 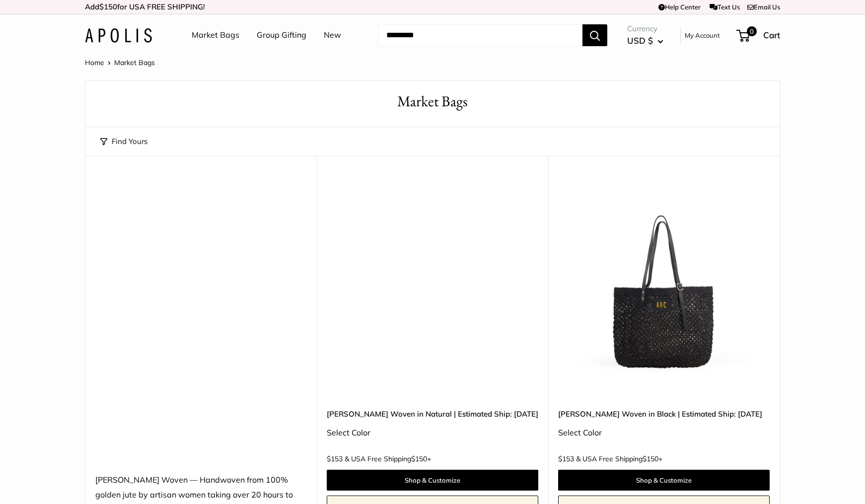 What do you see at coordinates (216, 35) in the screenshot?
I see `a: Market Bags` at bounding box center [216, 35].